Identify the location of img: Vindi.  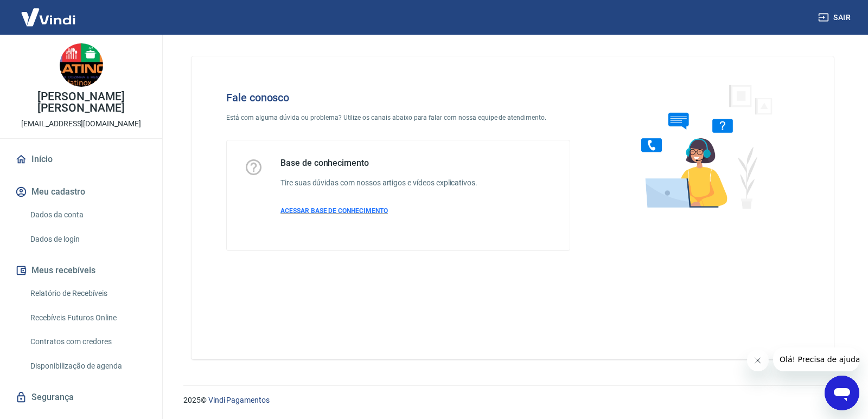
(49, 17).